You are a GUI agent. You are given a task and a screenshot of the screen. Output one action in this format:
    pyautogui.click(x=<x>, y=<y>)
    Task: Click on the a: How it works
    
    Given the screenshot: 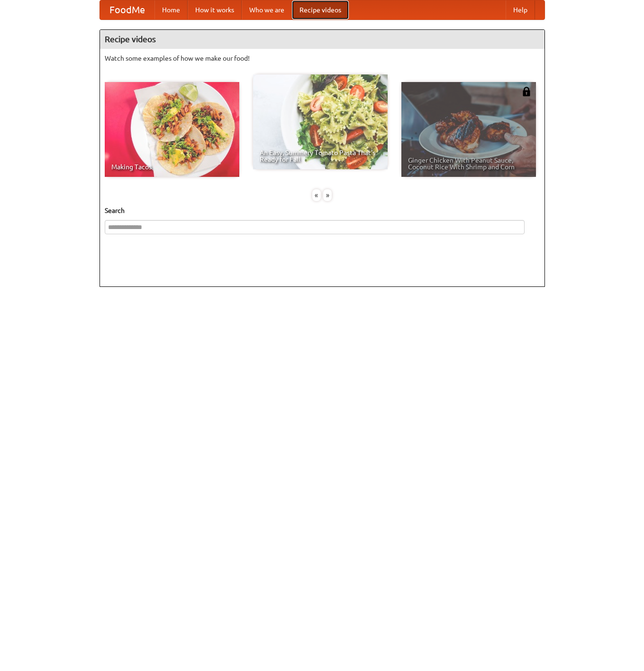 What is the action you would take?
    pyautogui.click(x=214, y=10)
    